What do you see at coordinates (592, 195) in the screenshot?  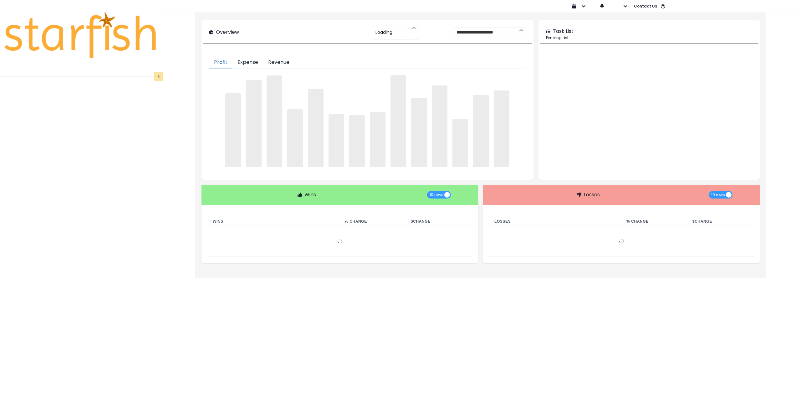 I see `p: Losses` at bounding box center [592, 195].